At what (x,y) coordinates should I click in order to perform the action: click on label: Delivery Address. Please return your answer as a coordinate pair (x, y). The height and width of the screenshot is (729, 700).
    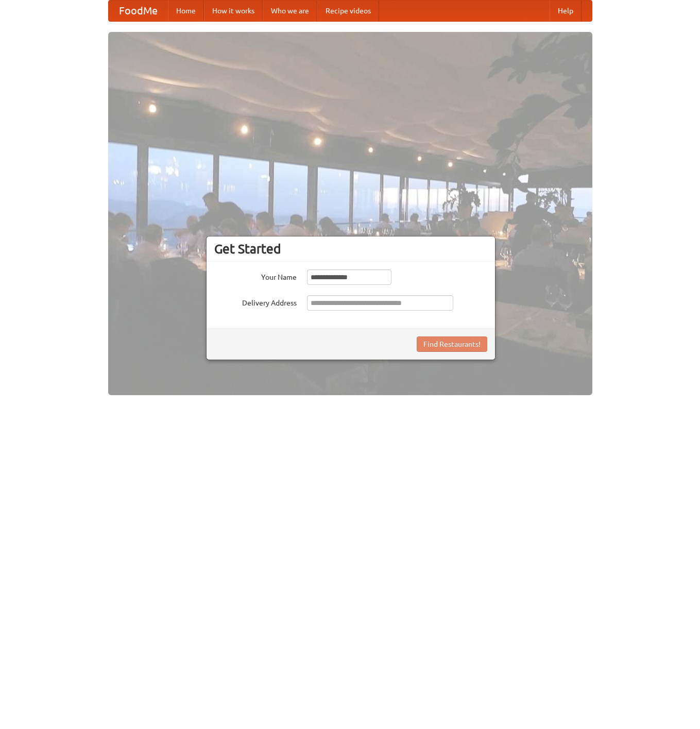
    Looking at the image, I should click on (255, 302).